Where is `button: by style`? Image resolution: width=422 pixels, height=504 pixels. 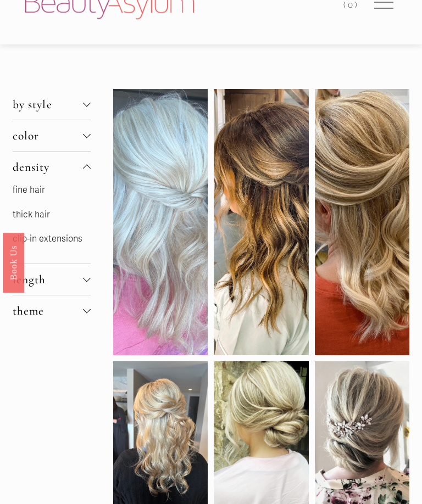 button: by style is located at coordinates (51, 104).